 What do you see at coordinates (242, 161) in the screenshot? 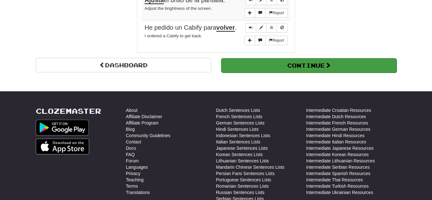
I see `a: Lithuanian Sentences Lists` at bounding box center [242, 161].